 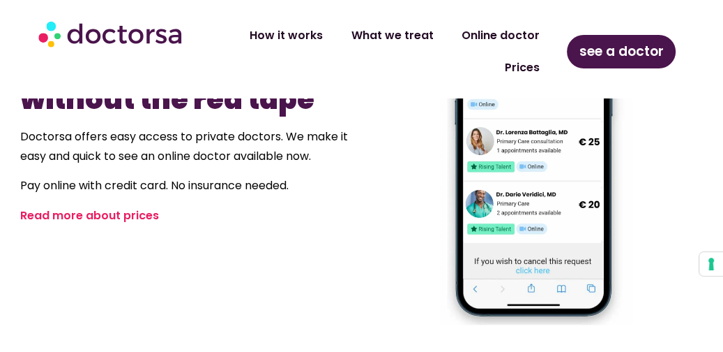 What do you see at coordinates (712, 264) in the screenshot?
I see `button: Your consent preferences for tracking technologies` at bounding box center [712, 264].